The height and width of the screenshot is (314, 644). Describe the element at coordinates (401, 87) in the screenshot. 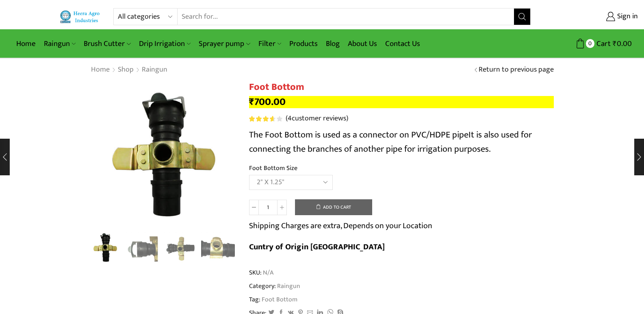

I see `h1: Foot Bottom` at that location.